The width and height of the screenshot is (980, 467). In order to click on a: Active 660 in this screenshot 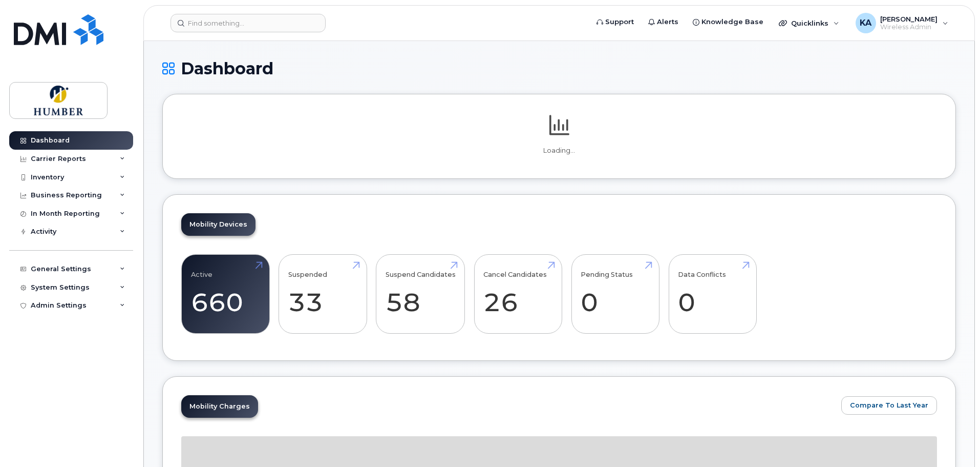, I will do `click(225, 294)`.